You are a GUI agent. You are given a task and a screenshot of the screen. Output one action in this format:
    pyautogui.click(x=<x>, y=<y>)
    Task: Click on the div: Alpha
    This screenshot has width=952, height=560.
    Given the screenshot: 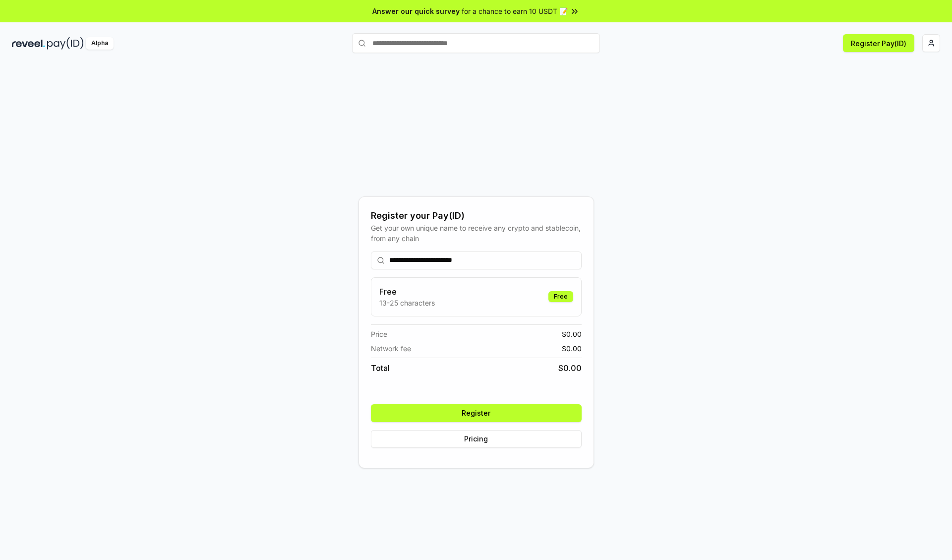 What is the action you would take?
    pyautogui.click(x=99, y=43)
    